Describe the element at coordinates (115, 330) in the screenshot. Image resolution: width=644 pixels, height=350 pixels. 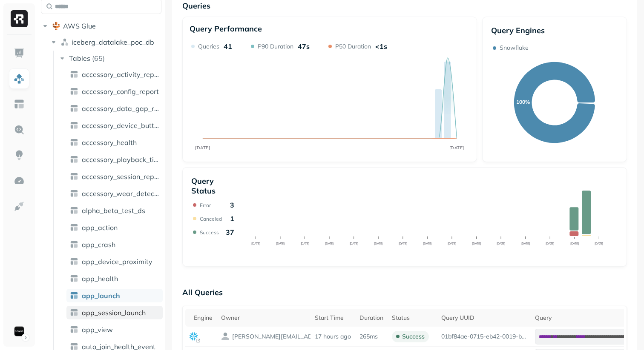
I see `a: app_view` at that location.